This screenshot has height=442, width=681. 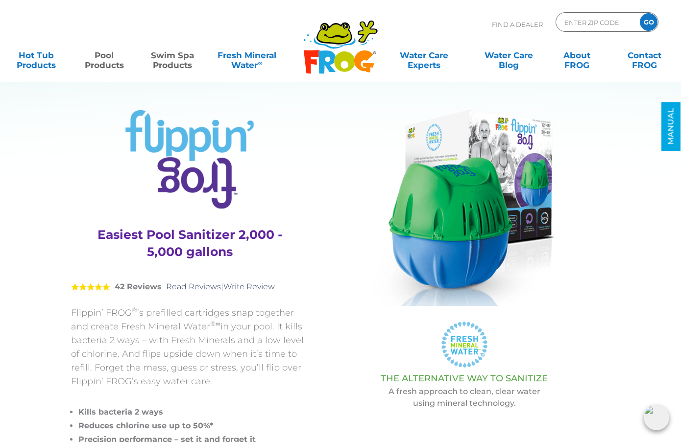 I want to click on li: Kills bacteria 2 ways, so click(x=194, y=412).